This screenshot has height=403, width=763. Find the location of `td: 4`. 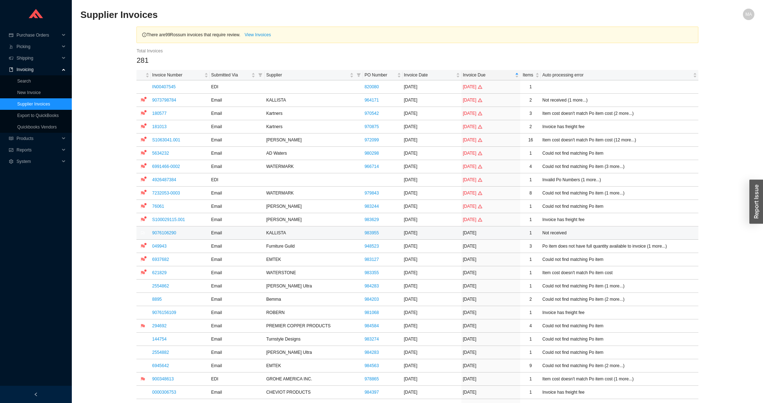

td: 4 is located at coordinates (530, 326).